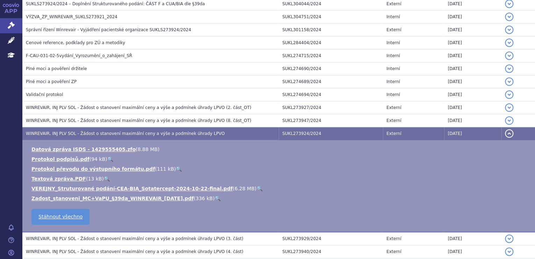  What do you see at coordinates (135, 251) in the screenshot?
I see `span: WINREVAIR, INJ PLV SOL - Žádost o stanovení maximální ceny a výše a podmínek úhrady LPVO (4. část)` at bounding box center [135, 251].